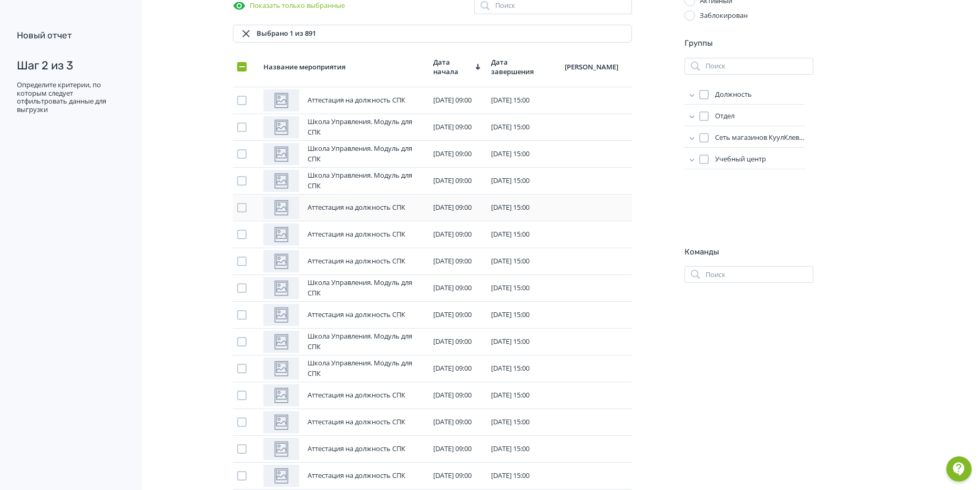 This screenshot has height=490, width=980. I want to click on span: Название мероприятия, so click(305, 67).